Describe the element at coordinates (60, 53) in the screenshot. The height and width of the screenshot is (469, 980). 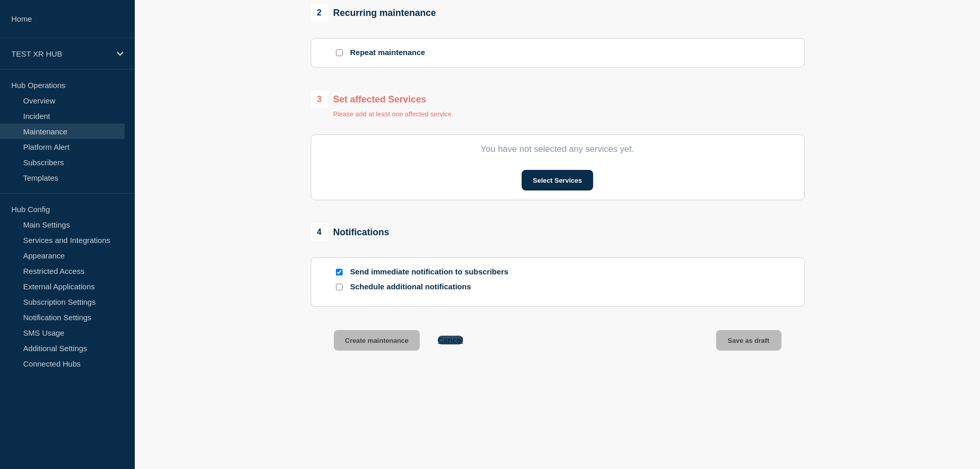
I see `p: TEST XR HUB` at that location.